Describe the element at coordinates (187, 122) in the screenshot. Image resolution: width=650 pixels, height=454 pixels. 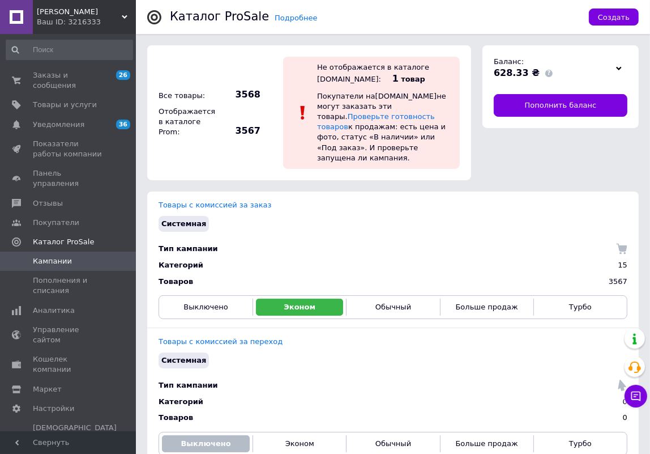
I see `div: Отображается в каталоге Prom:` at that location.